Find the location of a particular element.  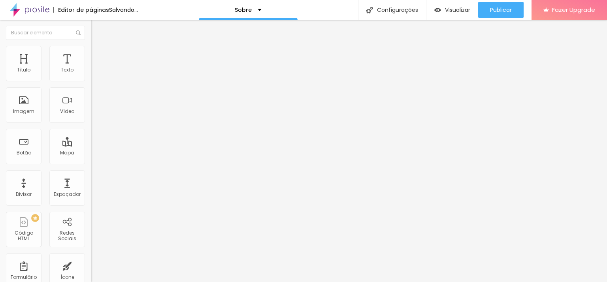

button: Visualizar is located at coordinates (452, 10).